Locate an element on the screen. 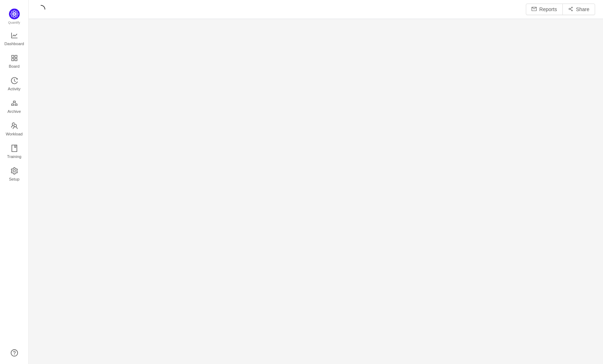 This screenshot has width=603, height=364. span: Archive is located at coordinates (14, 111).